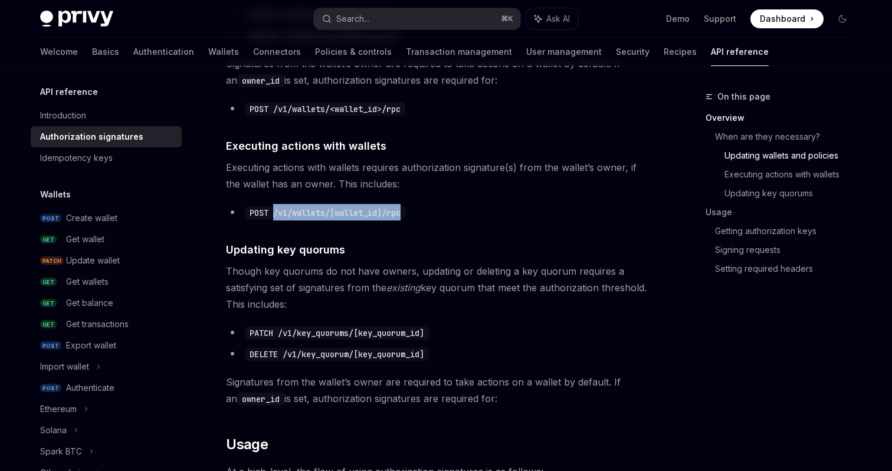 This screenshot has width=892, height=471. I want to click on a: When are they necessary?, so click(788, 137).